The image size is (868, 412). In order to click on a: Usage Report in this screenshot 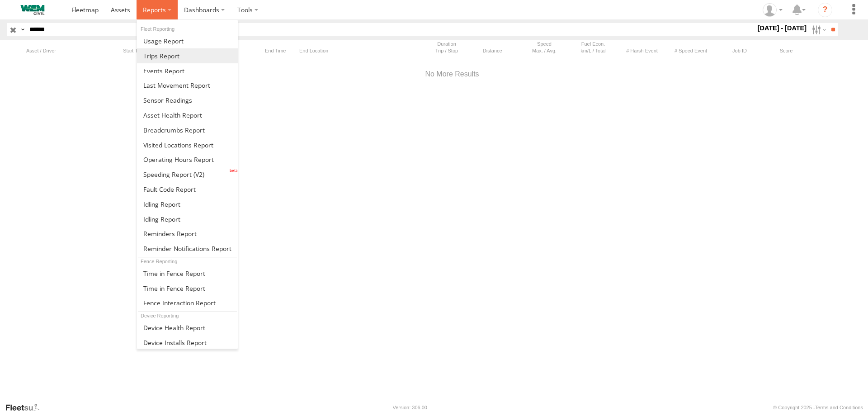, I will do `click(187, 41)`.